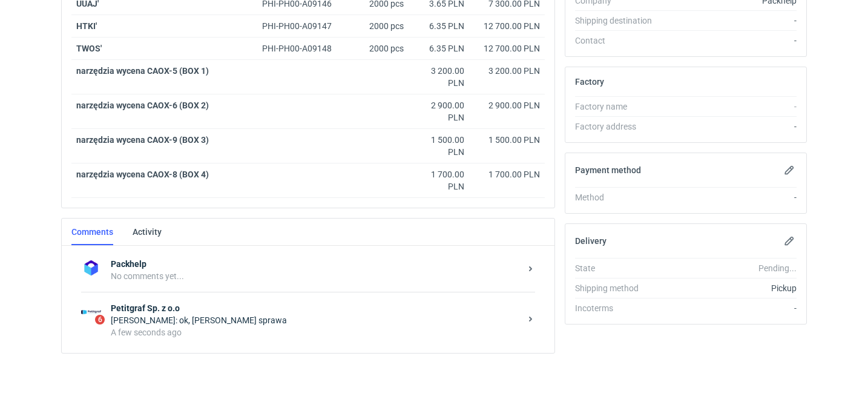  I want to click on div: A few seconds ago, so click(315, 332).